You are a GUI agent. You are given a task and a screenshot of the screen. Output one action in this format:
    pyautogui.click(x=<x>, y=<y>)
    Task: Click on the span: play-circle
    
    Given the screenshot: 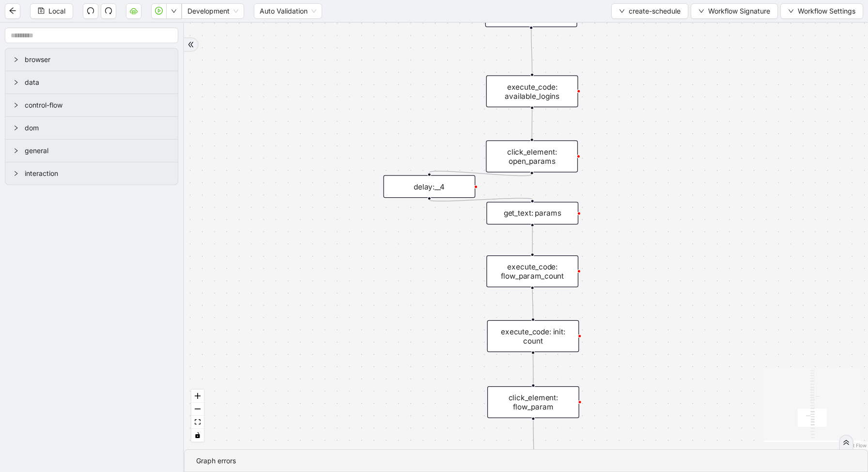 What is the action you would take?
    pyautogui.click(x=159, y=11)
    